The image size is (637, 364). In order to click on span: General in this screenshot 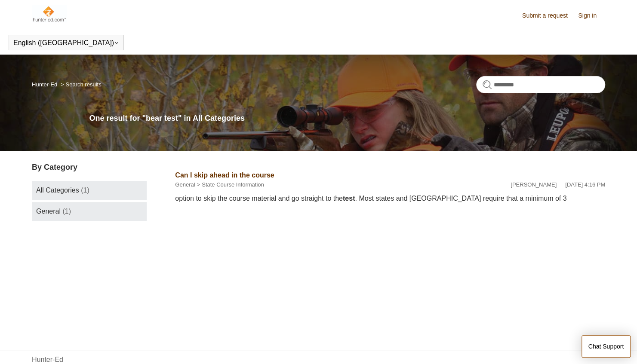, I will do `click(48, 211)`.